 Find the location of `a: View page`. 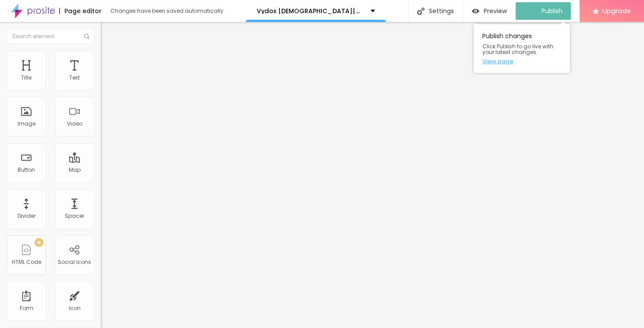

a: View page is located at coordinates (522, 61).